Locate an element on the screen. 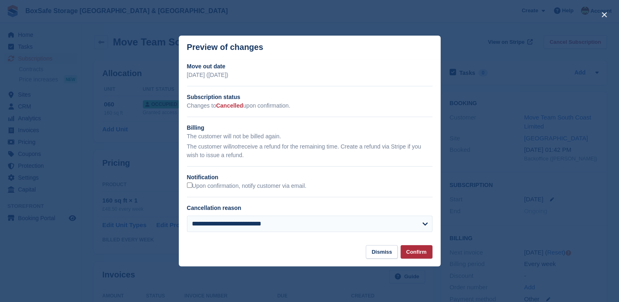 This screenshot has width=619, height=302. h2: Notification is located at coordinates (310, 177).